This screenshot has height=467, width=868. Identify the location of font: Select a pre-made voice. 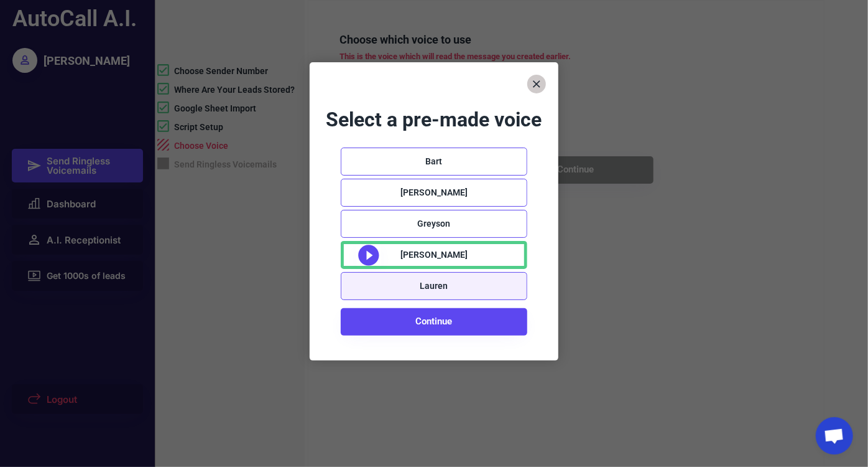
(434, 120).